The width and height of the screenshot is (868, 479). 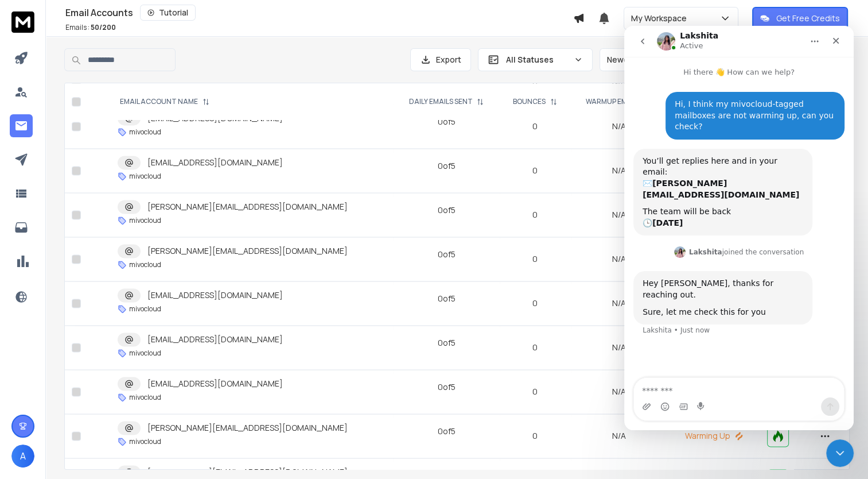 I want to click on div: The team will be back 🕒, so click(x=99, y=191).